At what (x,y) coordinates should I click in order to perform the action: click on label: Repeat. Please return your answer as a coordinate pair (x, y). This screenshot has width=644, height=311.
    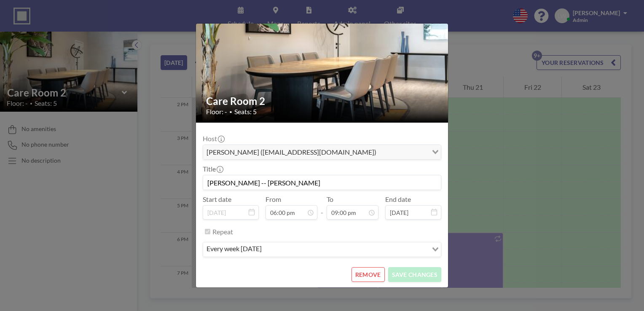
    Looking at the image, I should click on (223, 232).